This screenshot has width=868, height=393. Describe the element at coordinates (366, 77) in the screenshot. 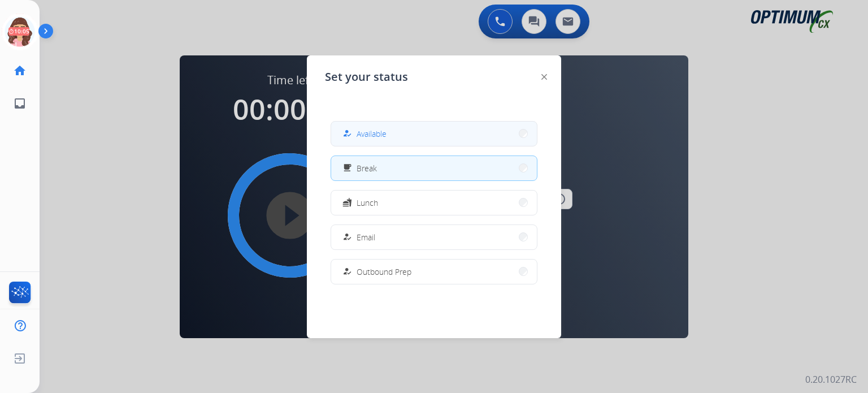

I see `span: Set your status` at that location.